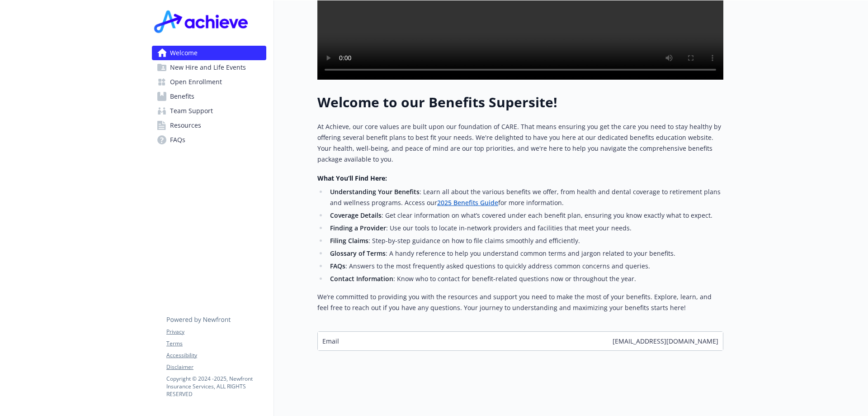  I want to click on strong: Understanding Your Benefits, so click(375, 192).